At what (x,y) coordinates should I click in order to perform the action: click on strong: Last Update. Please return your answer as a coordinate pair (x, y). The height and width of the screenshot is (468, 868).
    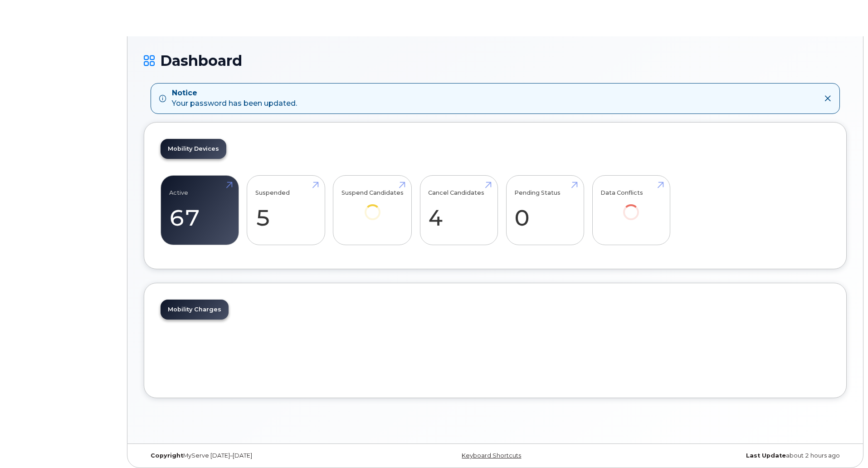
    Looking at the image, I should click on (766, 456).